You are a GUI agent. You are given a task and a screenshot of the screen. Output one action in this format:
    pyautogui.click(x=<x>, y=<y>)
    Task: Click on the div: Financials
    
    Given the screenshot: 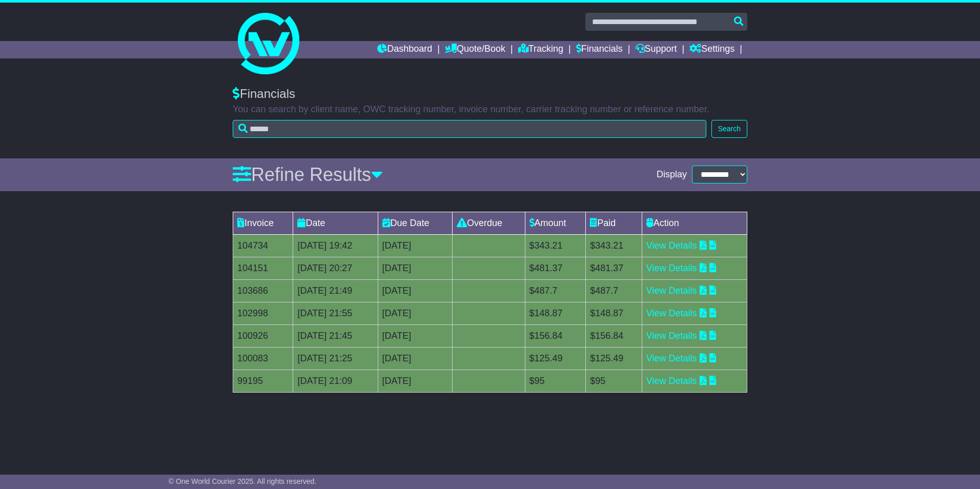 What is the action you would take?
    pyautogui.click(x=490, y=94)
    